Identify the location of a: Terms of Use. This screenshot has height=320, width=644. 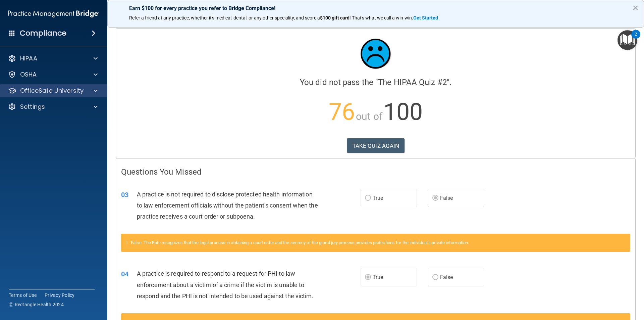
(23, 295).